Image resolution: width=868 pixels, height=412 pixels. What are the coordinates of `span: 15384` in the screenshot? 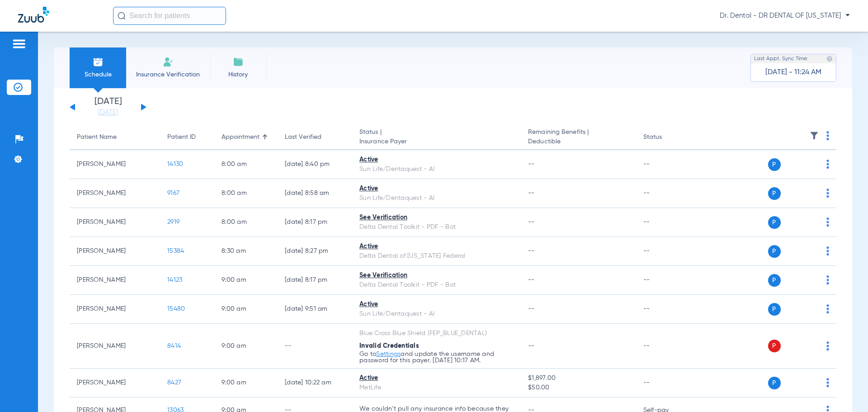 It's located at (176, 250).